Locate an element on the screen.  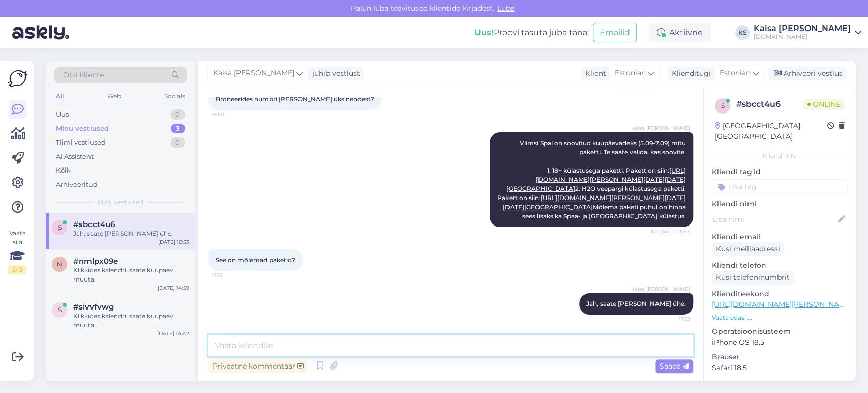
div: Arhiveeritud is located at coordinates (77, 185).